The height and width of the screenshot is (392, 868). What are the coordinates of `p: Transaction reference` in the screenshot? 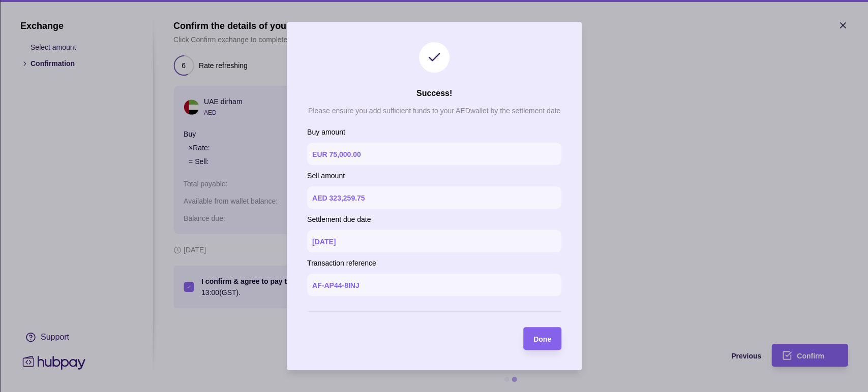 It's located at (434, 263).